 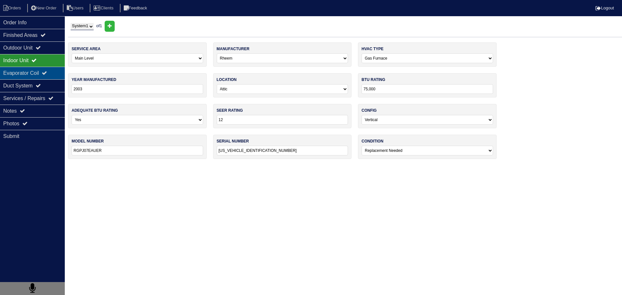 What do you see at coordinates (87, 141) in the screenshot?
I see `label: model number` at bounding box center [87, 141].